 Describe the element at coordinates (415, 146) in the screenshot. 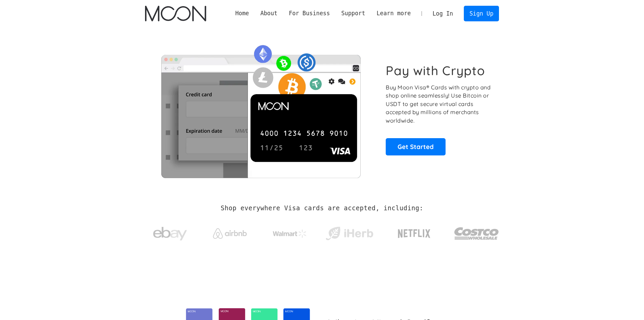

I see `a: Get Started` at that location.